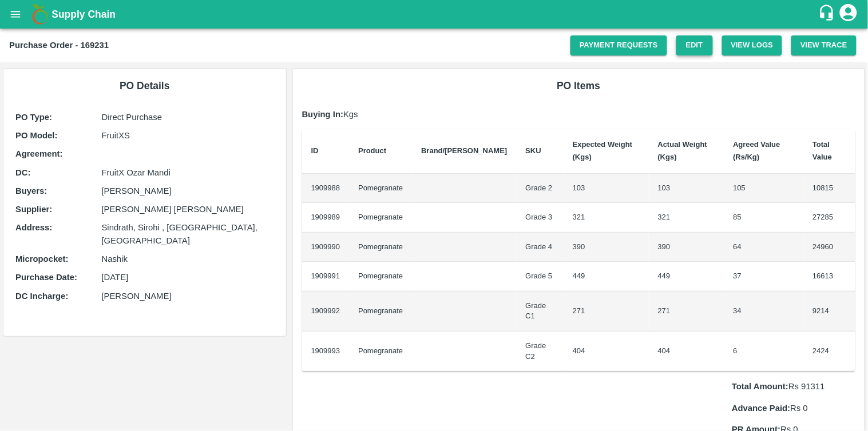  What do you see at coordinates (829, 311) in the screenshot?
I see `td: 9214` at bounding box center [829, 311].